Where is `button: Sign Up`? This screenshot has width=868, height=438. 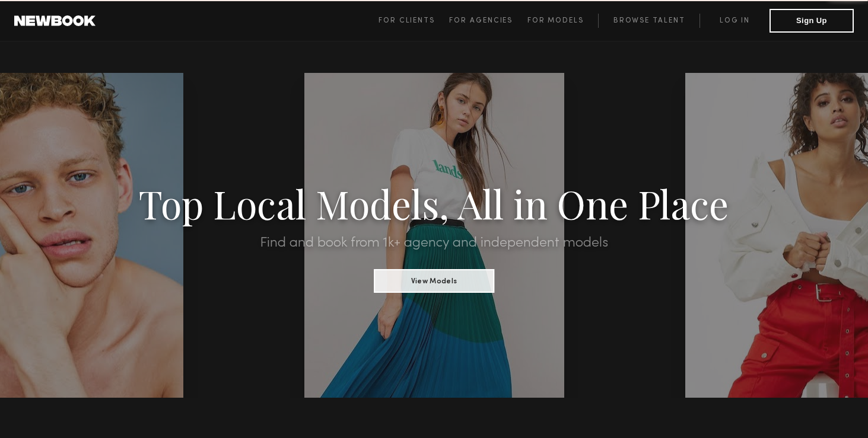
button: Sign Up is located at coordinates (812, 20).